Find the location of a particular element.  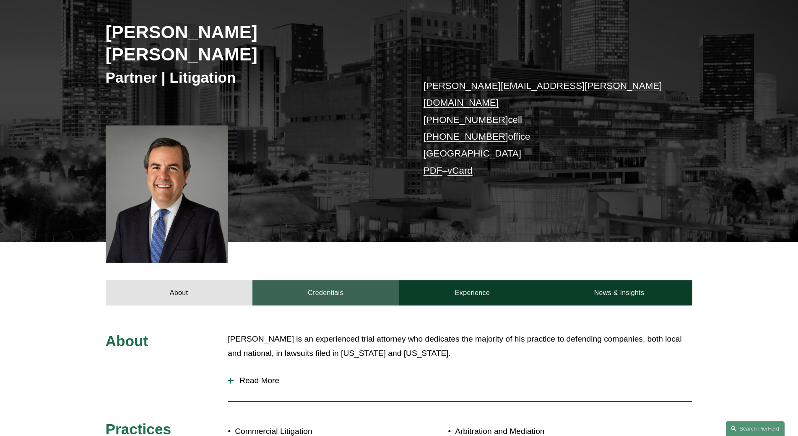

span: Read More is located at coordinates (463, 380).